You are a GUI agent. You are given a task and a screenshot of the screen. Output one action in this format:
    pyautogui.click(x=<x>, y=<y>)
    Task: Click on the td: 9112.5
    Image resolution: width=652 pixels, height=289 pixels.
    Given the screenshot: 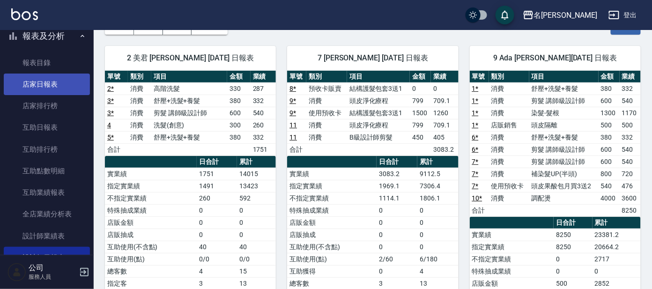 What is the action you would take?
    pyautogui.click(x=438, y=174)
    